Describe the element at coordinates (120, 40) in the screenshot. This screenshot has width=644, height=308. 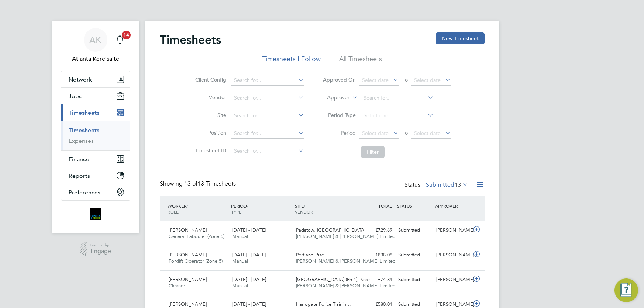
I see `a: 14` at that location.